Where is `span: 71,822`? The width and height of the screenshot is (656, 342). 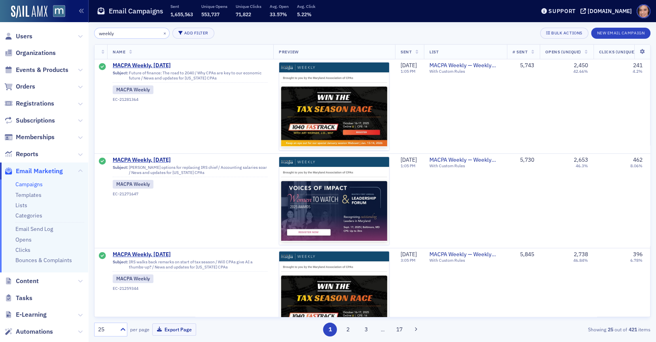
span: 71,822 is located at coordinates (243, 14).